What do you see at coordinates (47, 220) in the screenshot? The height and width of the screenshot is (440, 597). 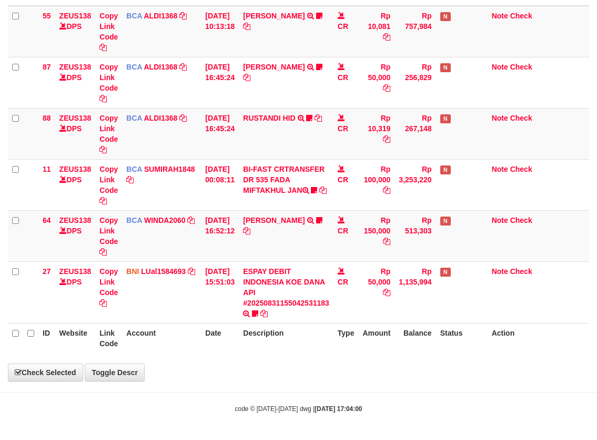 I see `span: 64` at bounding box center [47, 220].